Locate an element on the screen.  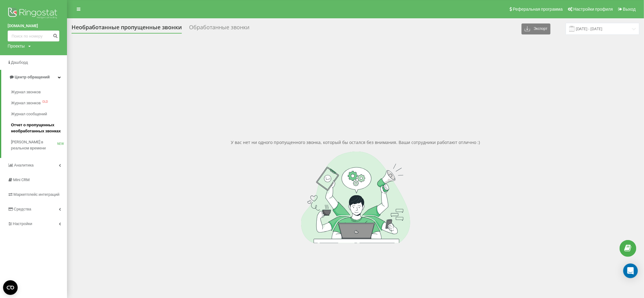
span: Отчет о пропущенных необработанных звонках is located at coordinates (37, 128).